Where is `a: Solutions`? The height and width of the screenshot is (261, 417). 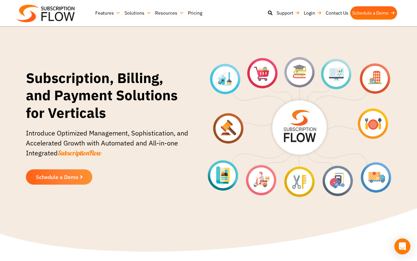
a: Solutions is located at coordinates (138, 13).